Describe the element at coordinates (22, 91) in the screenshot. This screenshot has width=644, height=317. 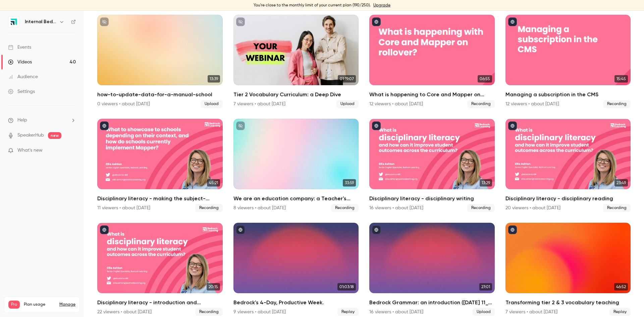
I see `div: Settings` at that location.